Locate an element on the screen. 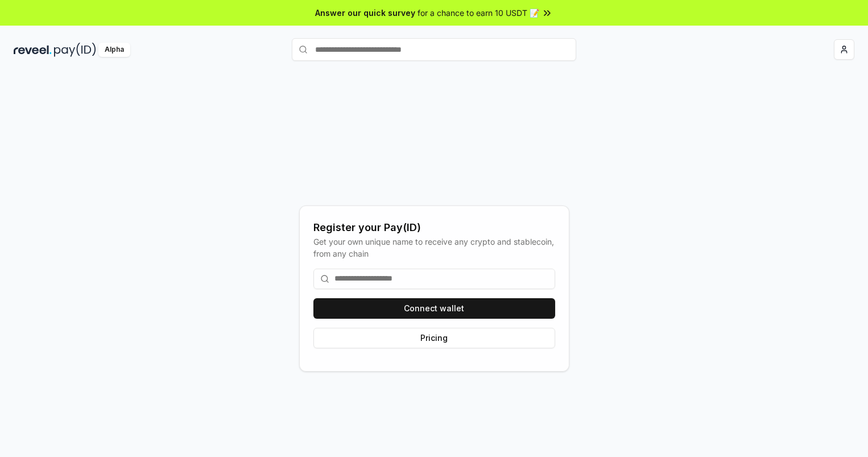  div: Alpha is located at coordinates (114, 50).